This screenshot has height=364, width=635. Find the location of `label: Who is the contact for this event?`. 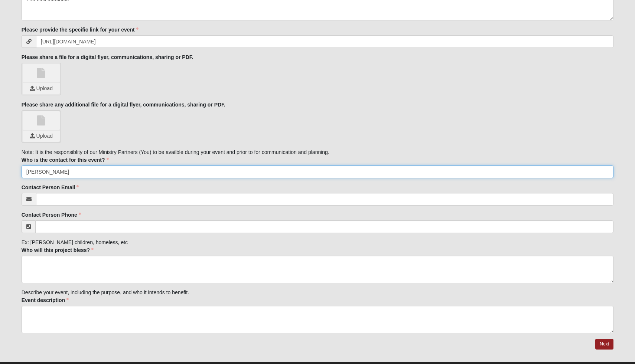

label: Who is the contact for this event? is located at coordinates (65, 160).